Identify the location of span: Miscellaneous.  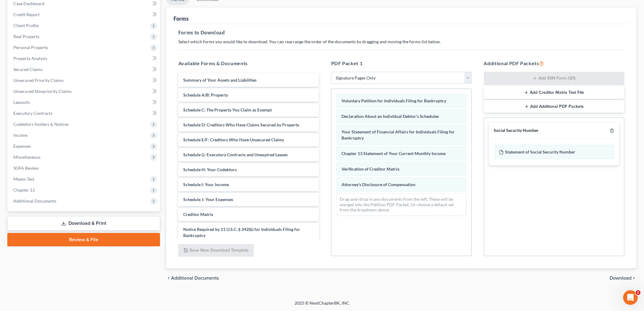
(27, 157).